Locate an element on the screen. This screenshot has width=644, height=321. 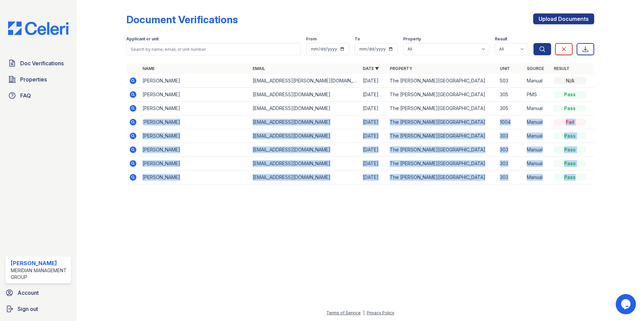
label: To is located at coordinates (357, 39).